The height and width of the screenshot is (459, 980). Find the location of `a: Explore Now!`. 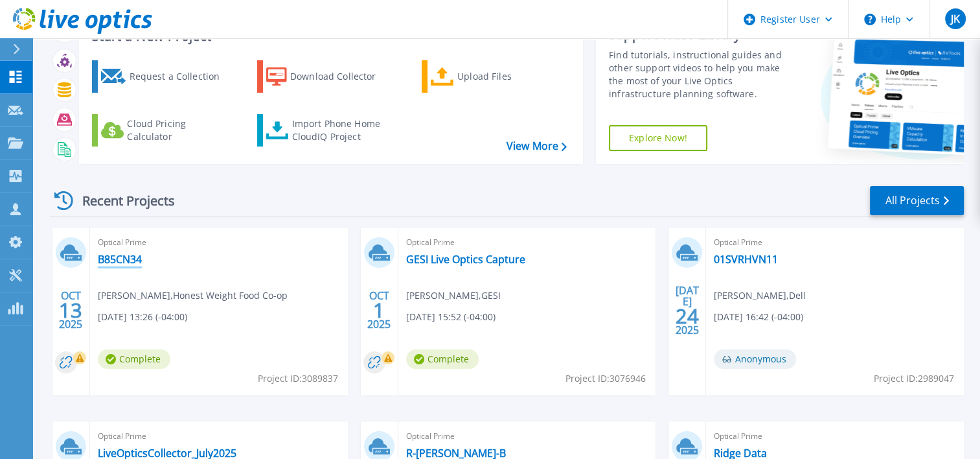

a: Explore Now! is located at coordinates (658, 138).